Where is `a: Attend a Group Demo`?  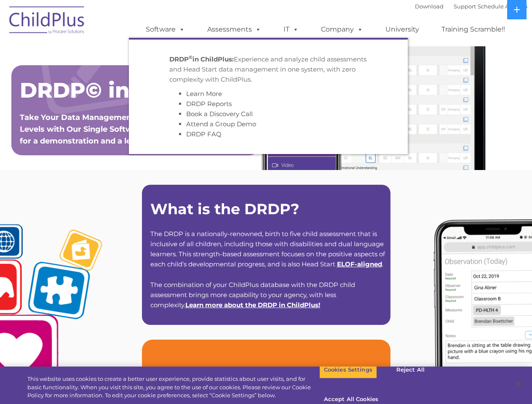
a: Attend a Group Demo is located at coordinates (221, 124).